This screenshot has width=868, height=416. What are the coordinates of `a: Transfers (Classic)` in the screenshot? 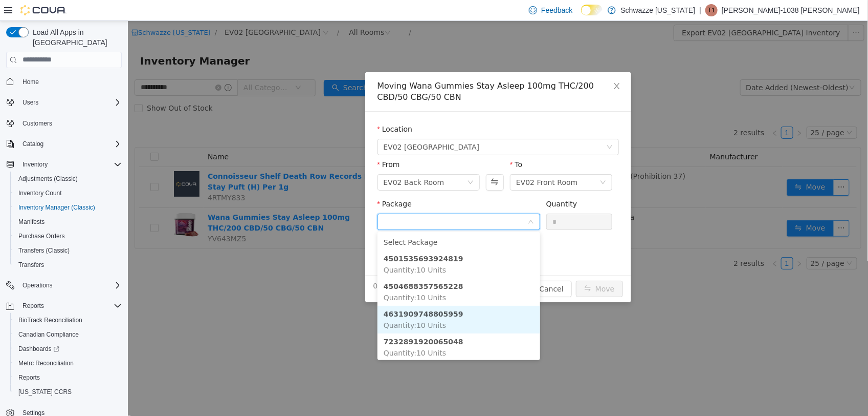 It's located at (44, 250).